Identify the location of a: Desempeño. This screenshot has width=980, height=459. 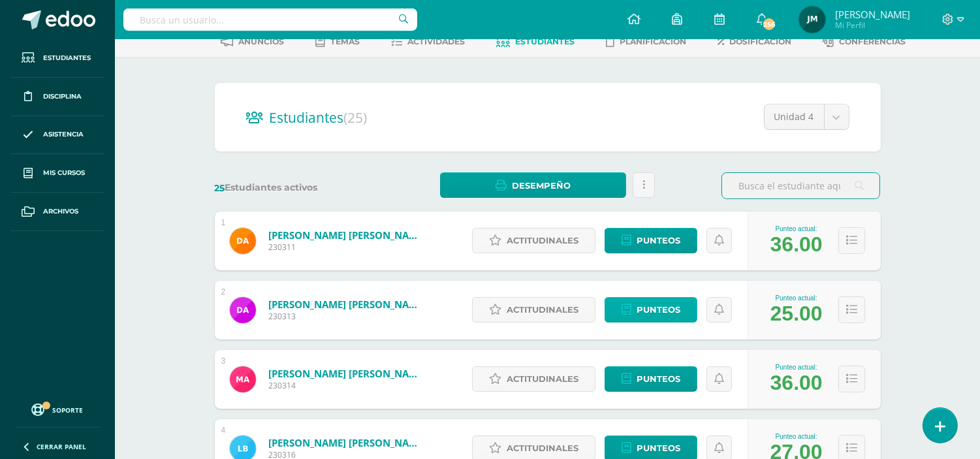
(533, 185).